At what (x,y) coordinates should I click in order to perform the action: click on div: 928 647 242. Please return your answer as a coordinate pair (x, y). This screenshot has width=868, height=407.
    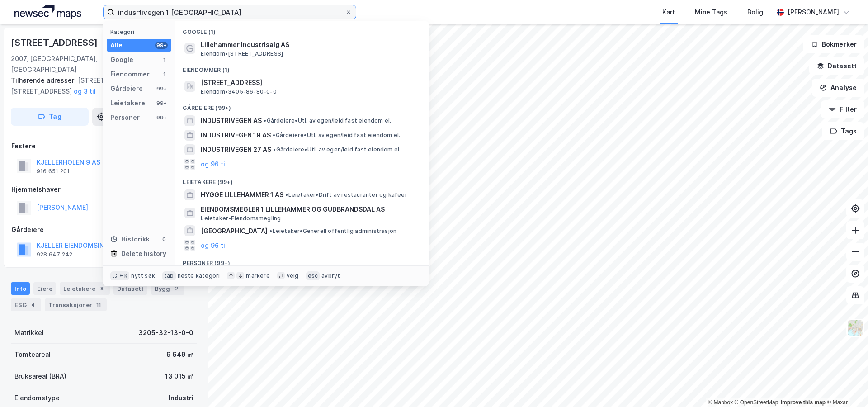
    Looking at the image, I should click on (54, 254).